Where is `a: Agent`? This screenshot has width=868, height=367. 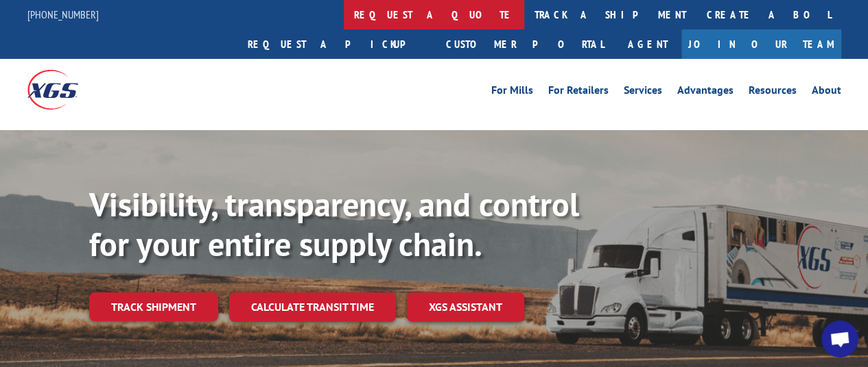 a: Agent is located at coordinates (648, 44).